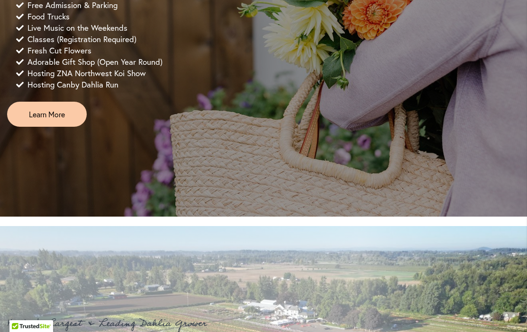 Image resolution: width=527 pixels, height=332 pixels. What do you see at coordinates (48, 17) in the screenshot?
I see `span: Food Trucks` at bounding box center [48, 17].